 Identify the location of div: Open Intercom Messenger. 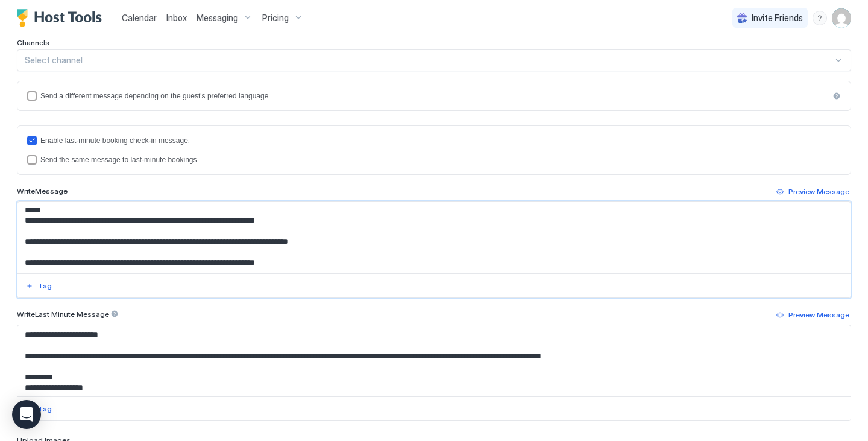
(27, 414).